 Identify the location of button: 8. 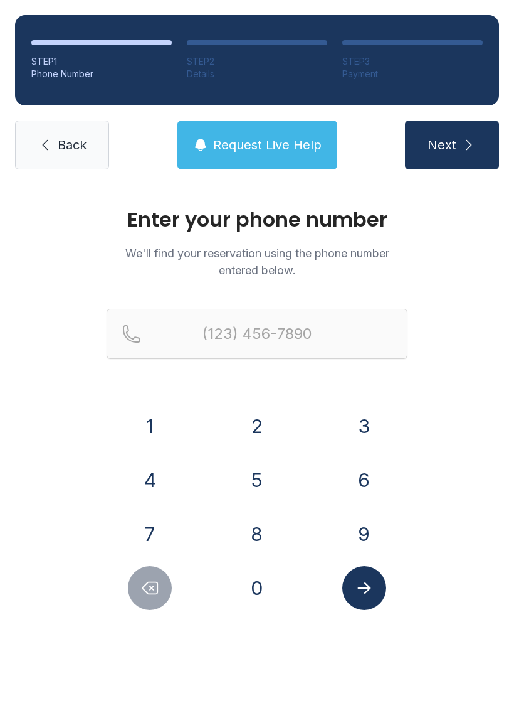
(257, 534).